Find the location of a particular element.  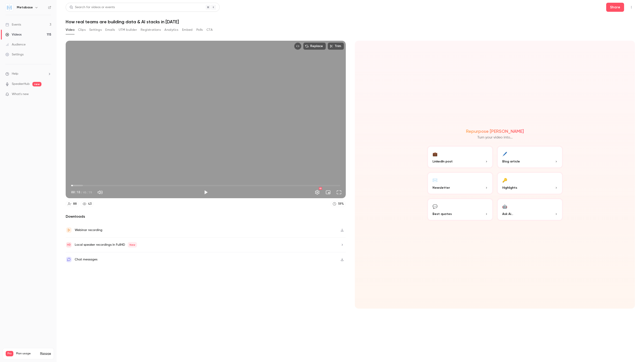

span: new is located at coordinates (37, 84).